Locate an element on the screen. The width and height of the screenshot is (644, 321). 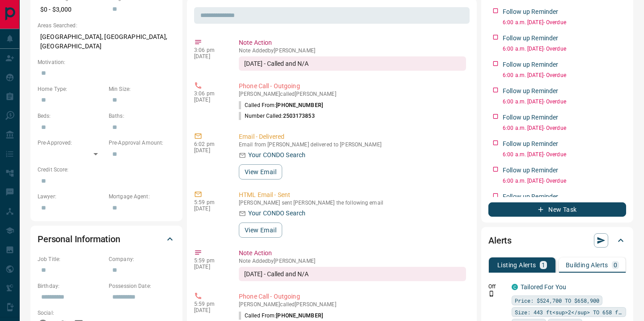
p: Motivation: is located at coordinates (106, 62).